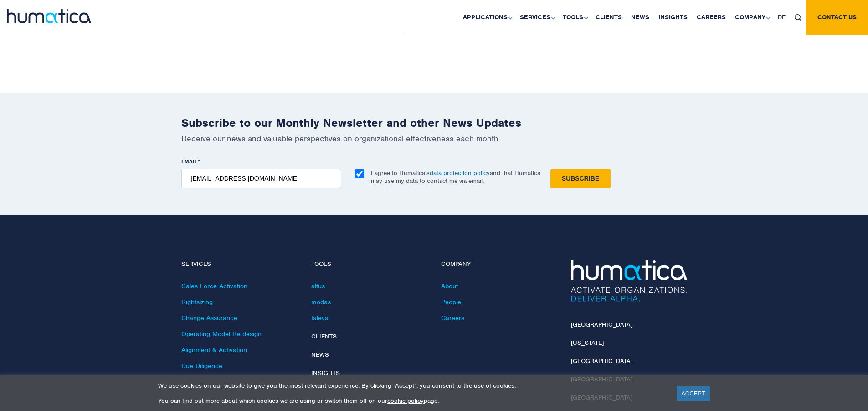  What do you see at coordinates (320, 354) in the screenshot?
I see `a: News` at bounding box center [320, 354].